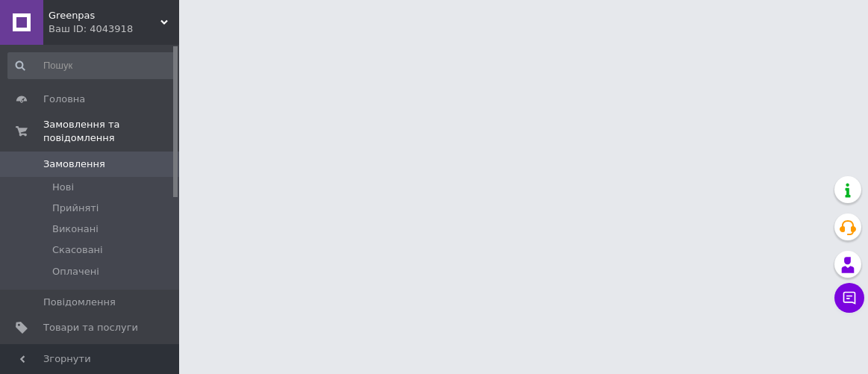 Image resolution: width=868 pixels, height=374 pixels. I want to click on span: Greenpas, so click(105, 15).